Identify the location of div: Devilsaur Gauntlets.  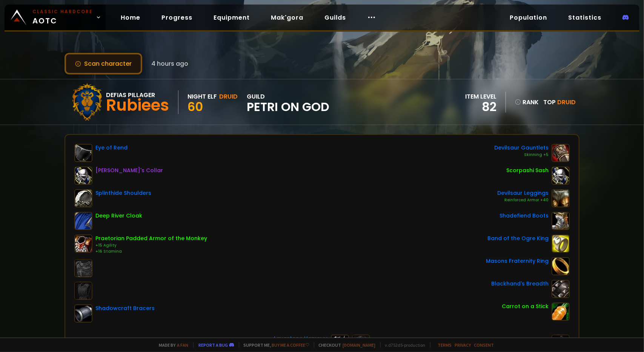
(522, 148).